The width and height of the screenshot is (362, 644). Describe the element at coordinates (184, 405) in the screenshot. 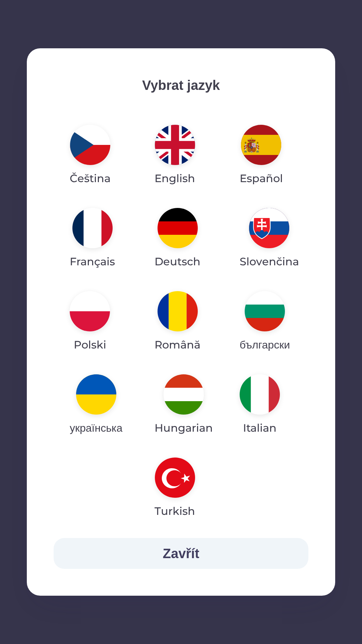

I see `button: Hungarian` at that location.